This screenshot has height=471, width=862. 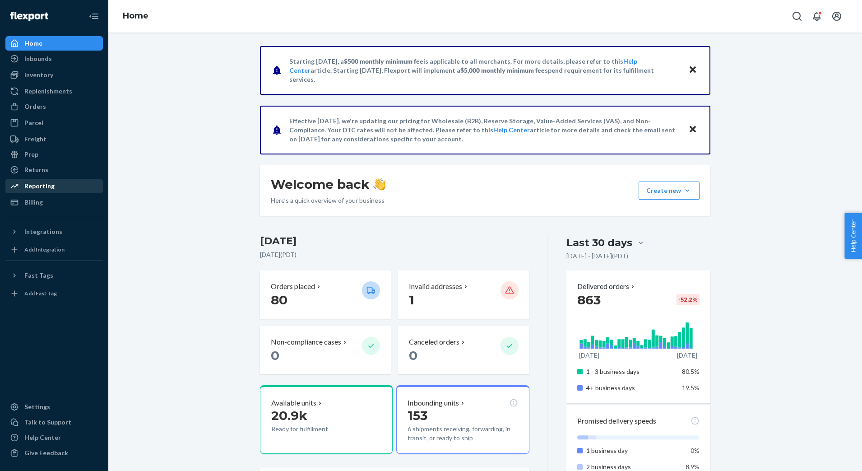 What do you see at coordinates (380, 184) in the screenshot?
I see `img: hand-wave emoji` at bounding box center [380, 184].